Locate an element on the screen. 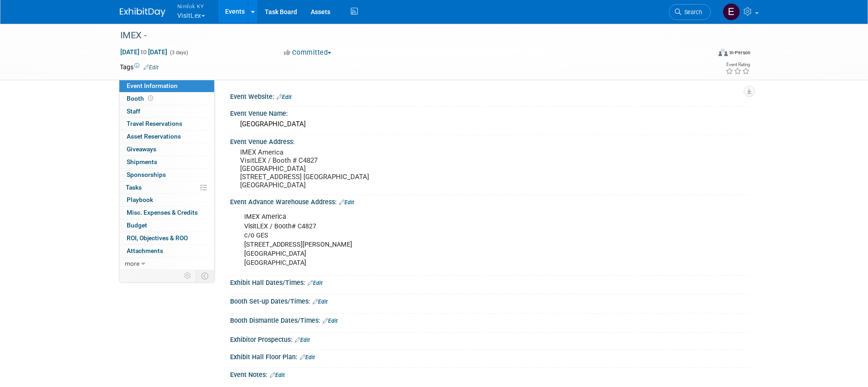  img: ExhibitDay is located at coordinates (143, 12).